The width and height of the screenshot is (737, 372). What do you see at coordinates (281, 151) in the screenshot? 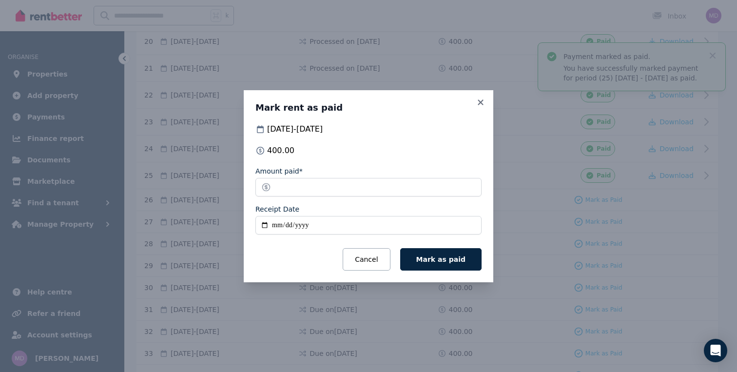
I see `span: 400.00` at bounding box center [281, 151].